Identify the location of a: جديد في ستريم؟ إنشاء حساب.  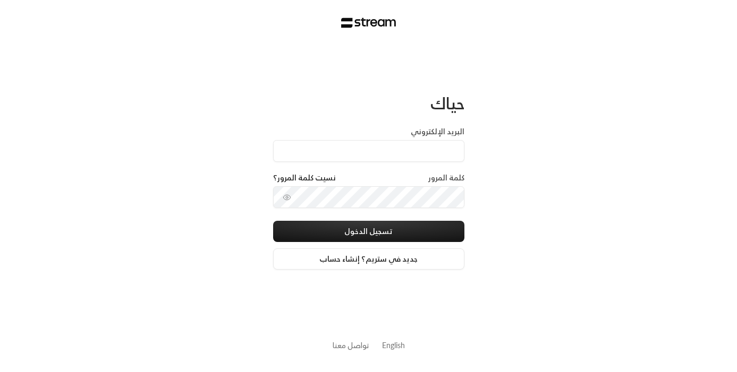
(369, 259).